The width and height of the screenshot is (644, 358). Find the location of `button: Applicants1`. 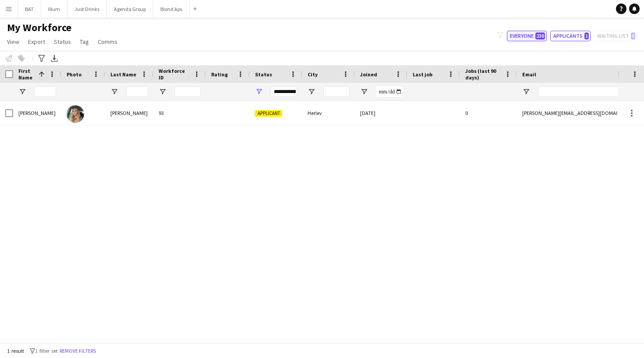

button: Applicants1 is located at coordinates (571, 36).